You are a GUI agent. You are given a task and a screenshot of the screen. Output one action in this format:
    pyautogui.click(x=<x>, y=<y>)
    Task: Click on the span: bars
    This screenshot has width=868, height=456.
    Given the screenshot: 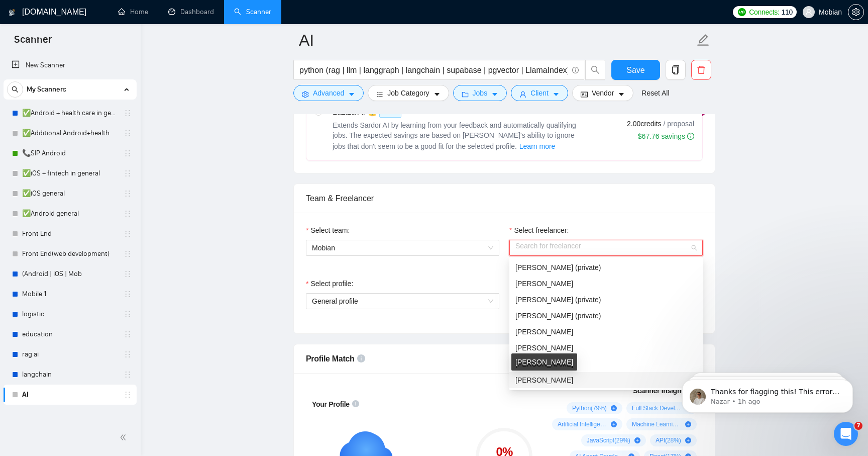 What is the action you would take?
    pyautogui.click(x=380, y=94)
    